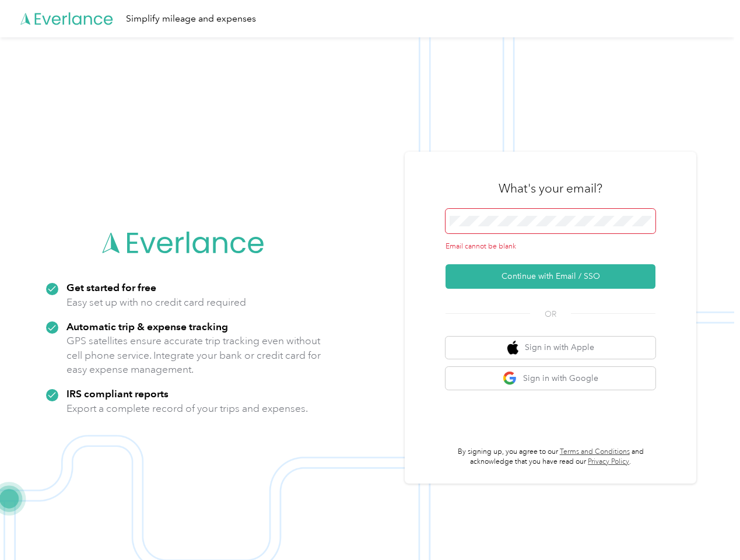 This screenshot has width=740, height=560. Describe the element at coordinates (117, 393) in the screenshot. I see `strong: IRS compliant reports` at that location.